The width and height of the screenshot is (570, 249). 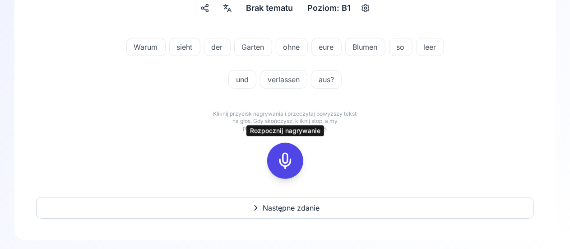 What do you see at coordinates (270, 8) in the screenshot?
I see `span: Brak tematu` at bounding box center [270, 8].